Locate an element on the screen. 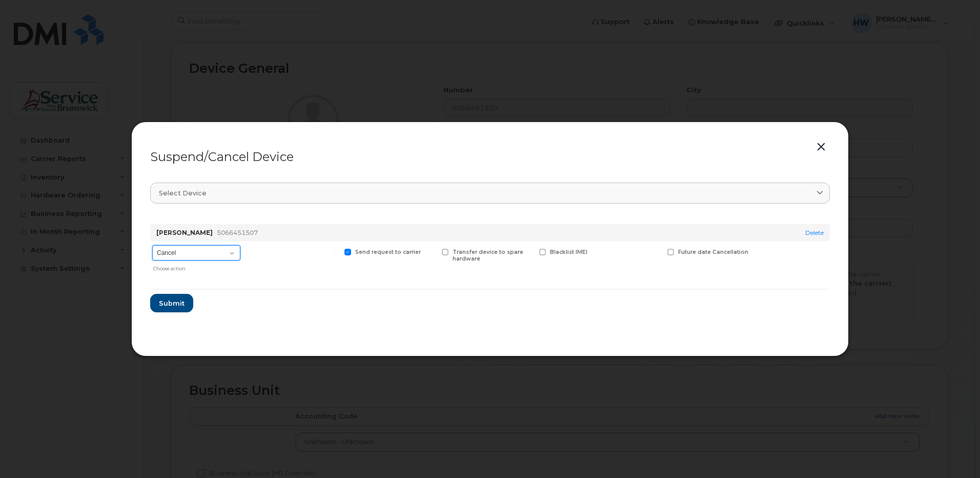 Image resolution: width=980 pixels, height=478 pixels. span: 5066451507 is located at coordinates (237, 232).